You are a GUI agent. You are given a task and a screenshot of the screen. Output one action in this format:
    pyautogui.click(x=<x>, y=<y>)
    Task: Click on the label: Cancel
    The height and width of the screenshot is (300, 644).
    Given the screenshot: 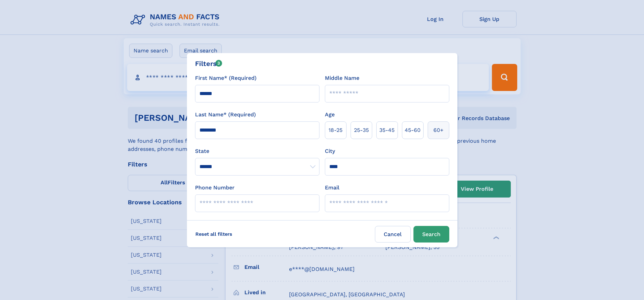 What is the action you would take?
    pyautogui.click(x=393, y=234)
    